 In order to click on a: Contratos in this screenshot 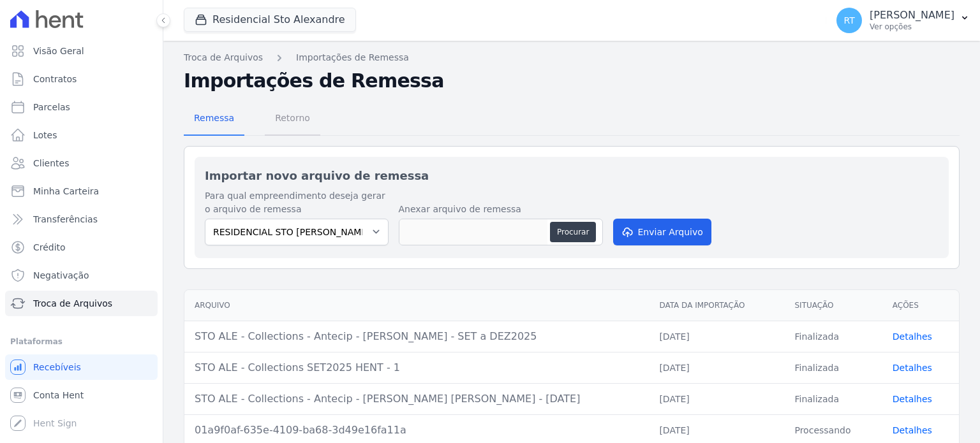, I will do `click(81, 79)`.